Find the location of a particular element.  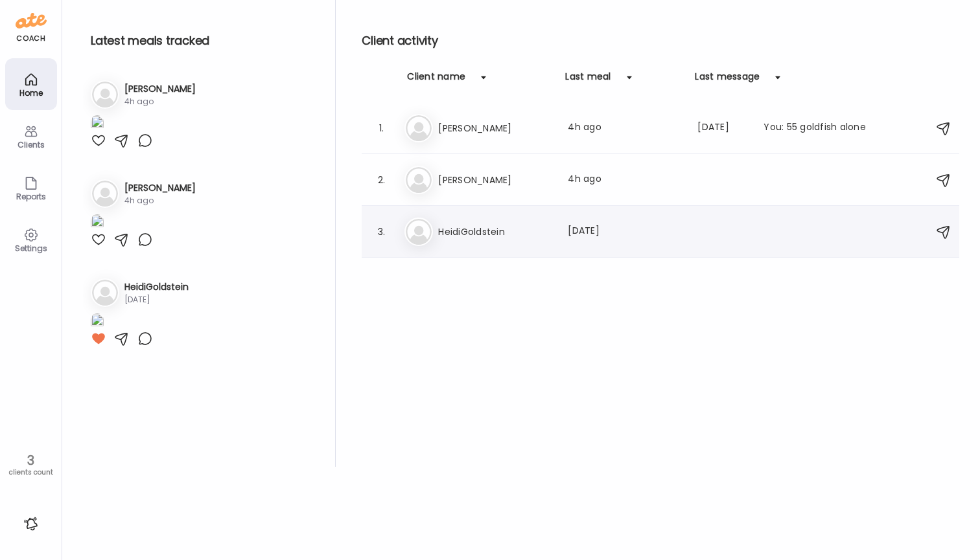

h2: Client activity is located at coordinates (660, 41).